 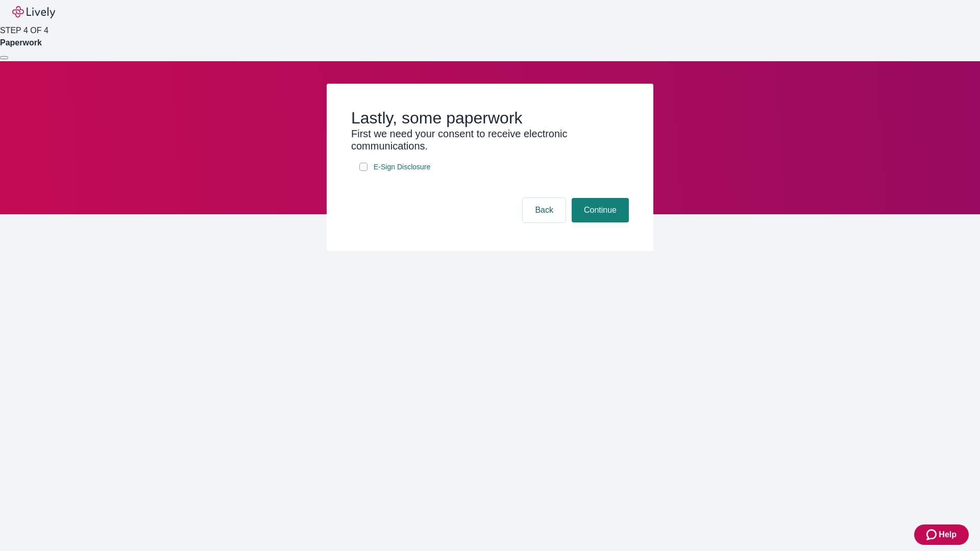 I want to click on span: E-Sign Disclosure, so click(x=401, y=167).